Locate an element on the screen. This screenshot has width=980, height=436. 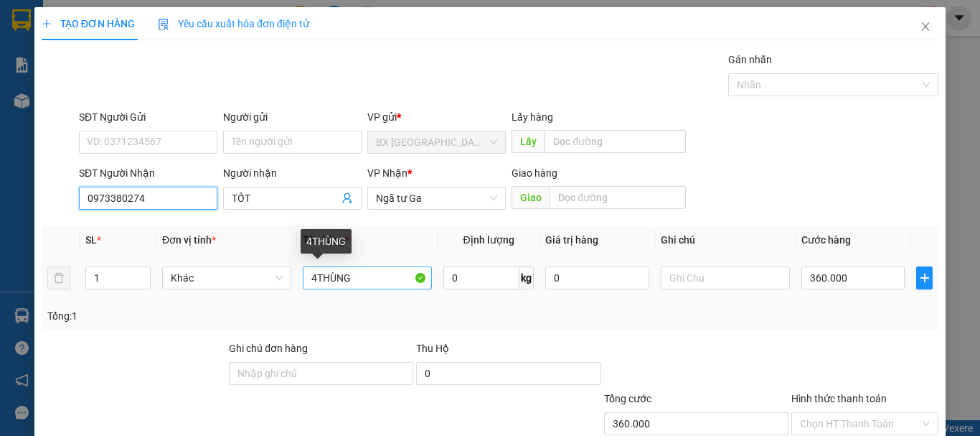
label: Hình thức thanh toán is located at coordinates (838, 398).